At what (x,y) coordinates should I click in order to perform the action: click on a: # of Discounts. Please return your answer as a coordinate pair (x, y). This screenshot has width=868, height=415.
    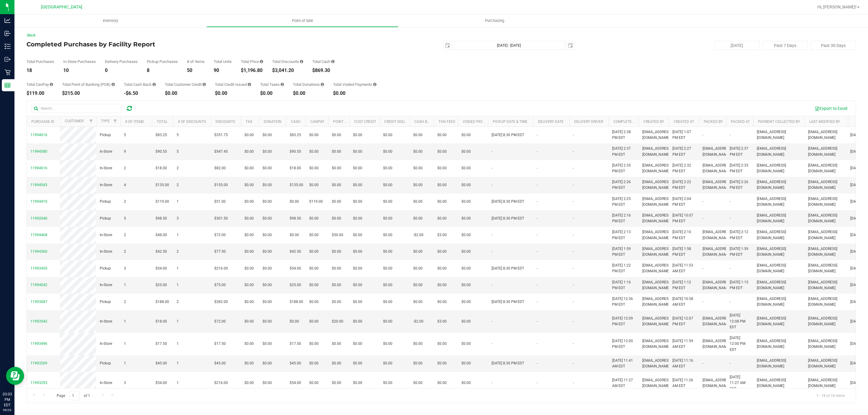
    Looking at the image, I should click on (192, 121).